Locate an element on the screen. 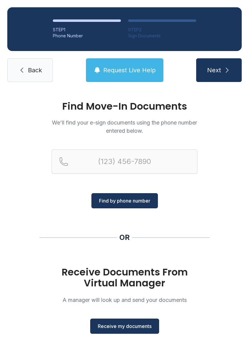 This screenshot has height=345, width=249. h1: Find Move-In Documents is located at coordinates (125, 106).